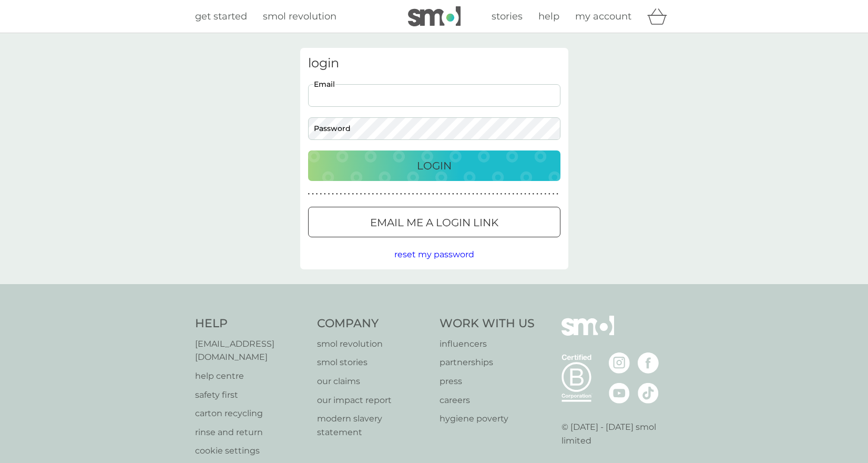  What do you see at coordinates (649, 393) in the screenshot?
I see `img: visit the smol Tiktok page` at bounding box center [649, 393].